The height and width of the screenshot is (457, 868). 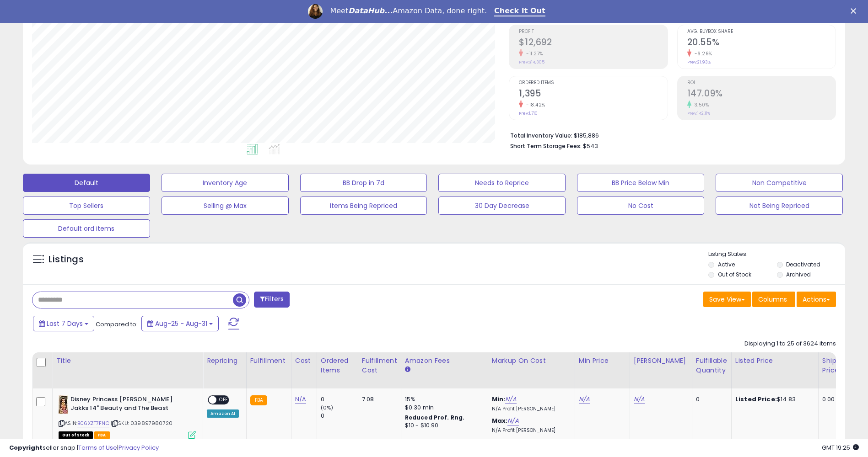 What do you see at coordinates (593, 43) in the screenshot?
I see `h2: $12,692` at bounding box center [593, 43].